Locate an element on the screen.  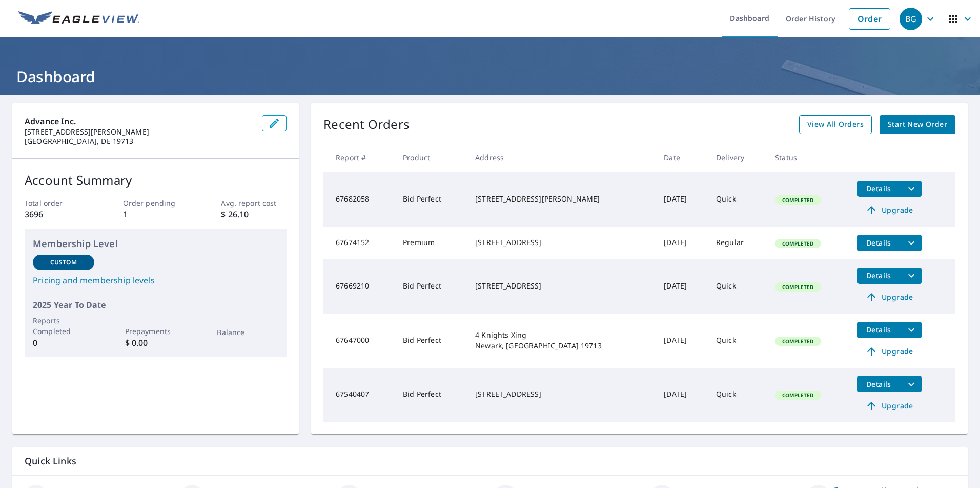
td: Premium is located at coordinates (430, 243).